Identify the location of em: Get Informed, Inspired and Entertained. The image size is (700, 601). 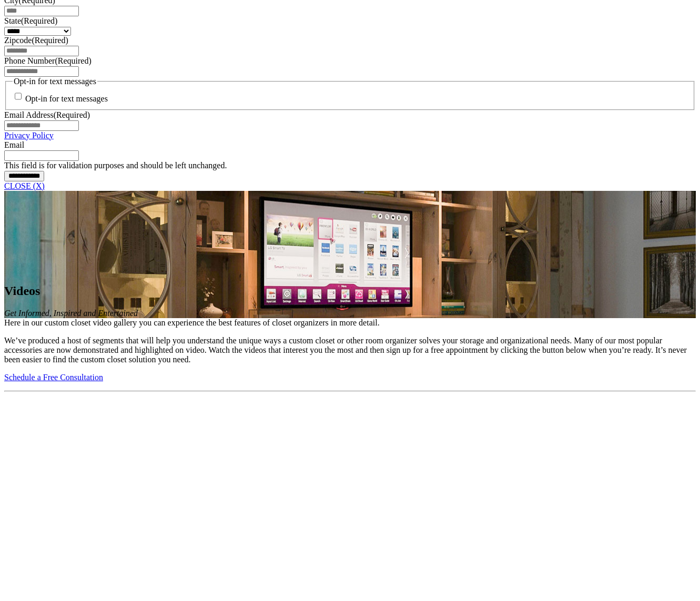
(71, 313).